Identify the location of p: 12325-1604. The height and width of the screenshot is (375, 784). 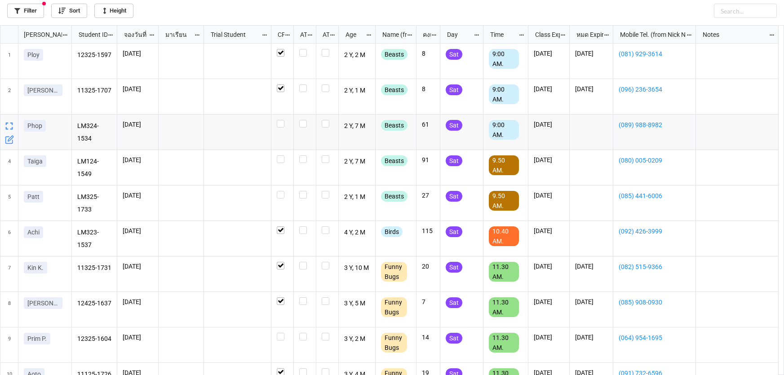
(94, 339).